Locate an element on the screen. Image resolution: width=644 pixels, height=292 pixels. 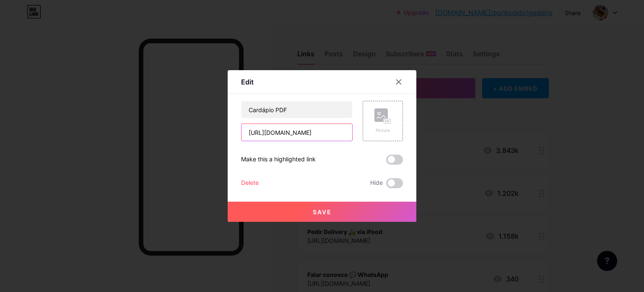
button: Save is located at coordinates (322, 212).